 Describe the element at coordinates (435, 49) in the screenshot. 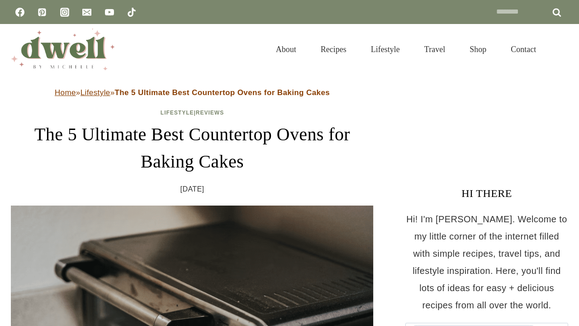

I see `a: Travel` at that location.